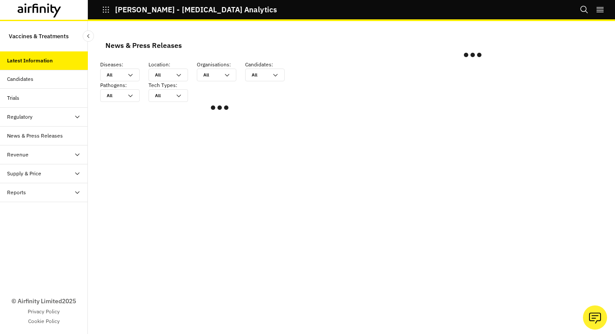  What do you see at coordinates (44, 321) in the screenshot?
I see `a: Cookie Policy` at bounding box center [44, 321].